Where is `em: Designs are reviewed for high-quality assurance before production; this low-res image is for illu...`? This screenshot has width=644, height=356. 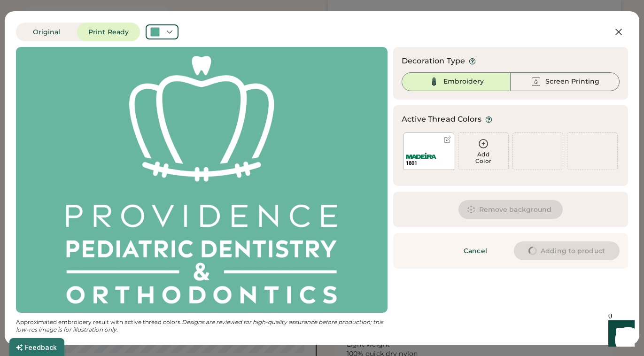 em: Designs are reviewed for high-quality assurance before production; this low-res image is for illu... is located at coordinates (200, 326).